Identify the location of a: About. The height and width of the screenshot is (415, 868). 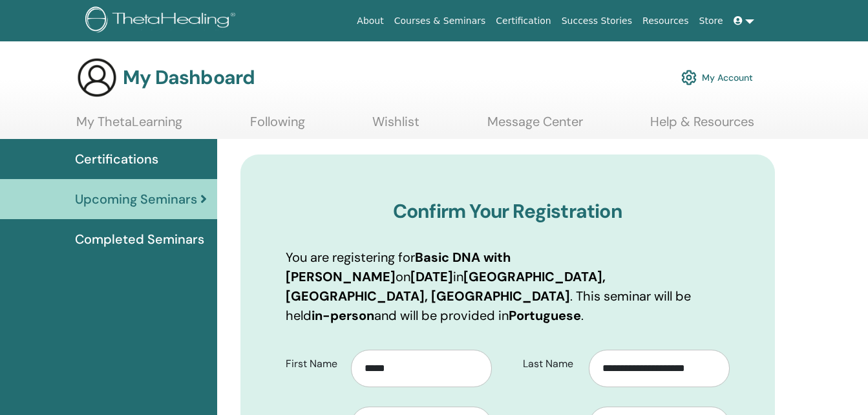
(370, 21).